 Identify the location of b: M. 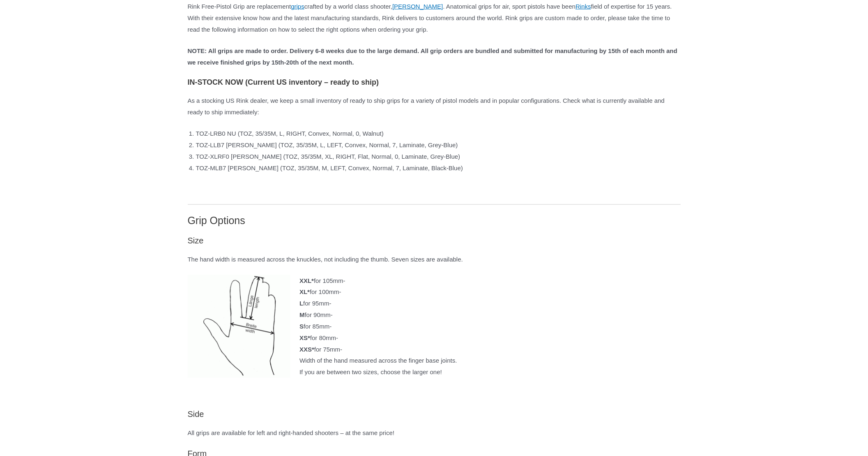
(302, 314).